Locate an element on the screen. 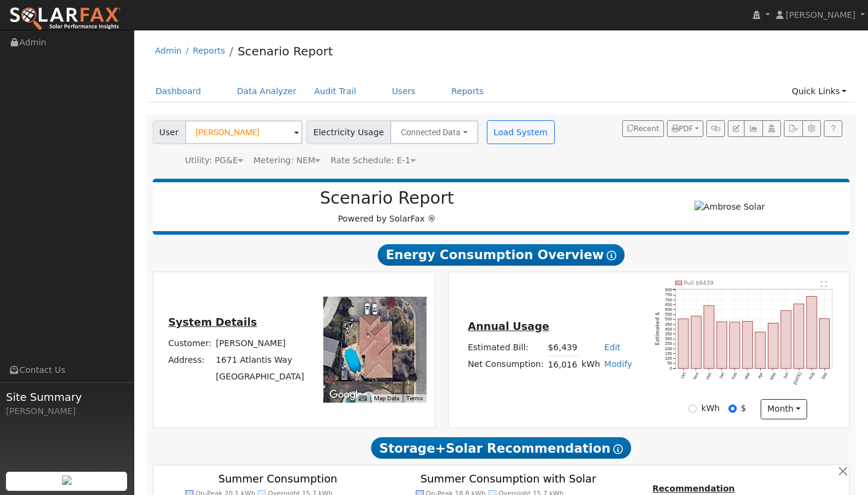 Image resolution: width=868 pixels, height=495 pixels. a: Audit Trail is located at coordinates (335, 91).